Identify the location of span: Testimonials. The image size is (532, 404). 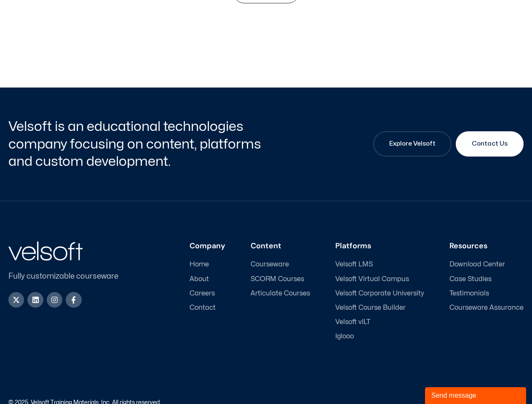
(469, 294).